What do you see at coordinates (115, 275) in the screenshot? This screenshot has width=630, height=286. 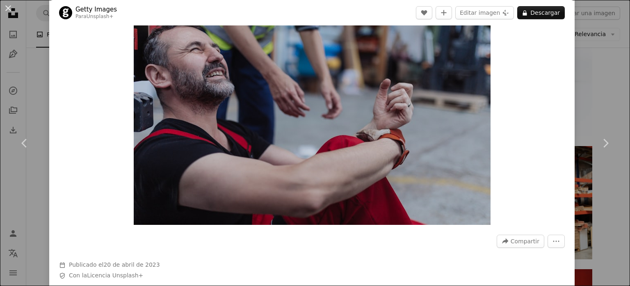 I see `a: Licencia Unsplash+` at bounding box center [115, 275].